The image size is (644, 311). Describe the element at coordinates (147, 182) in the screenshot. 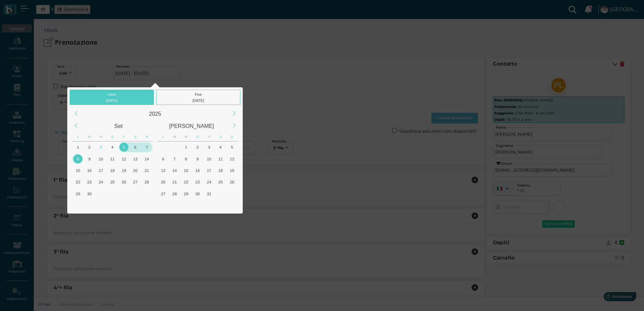

I see `div: Domenica, Settembre 28` at that location.